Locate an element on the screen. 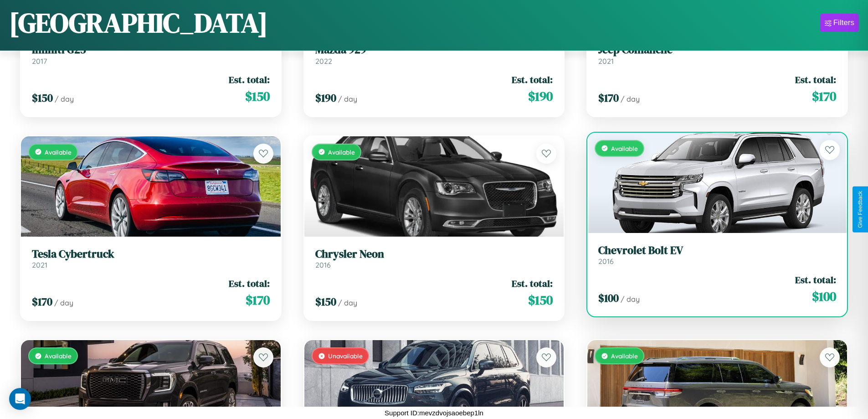  a: Infiniti G252017 is located at coordinates (151, 54).